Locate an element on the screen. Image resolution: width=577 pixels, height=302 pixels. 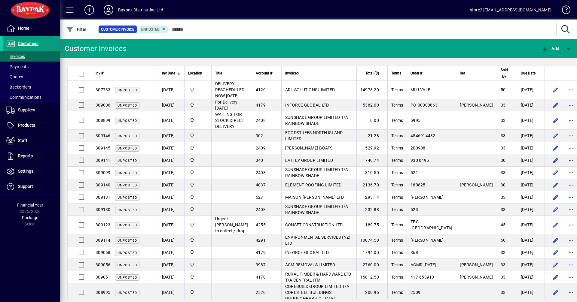
span: 4179 is located at coordinates (260, 253).